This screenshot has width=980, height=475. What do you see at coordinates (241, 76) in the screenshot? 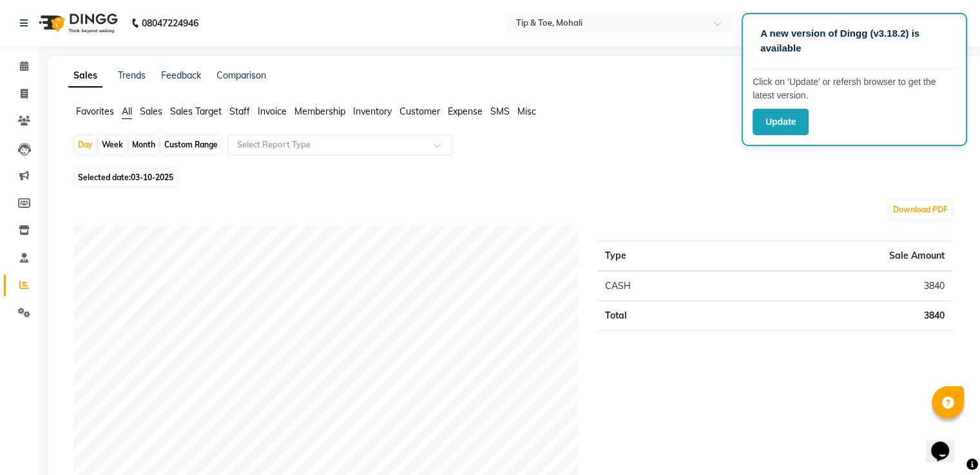
I see `a: Comparison` at bounding box center [241, 76].